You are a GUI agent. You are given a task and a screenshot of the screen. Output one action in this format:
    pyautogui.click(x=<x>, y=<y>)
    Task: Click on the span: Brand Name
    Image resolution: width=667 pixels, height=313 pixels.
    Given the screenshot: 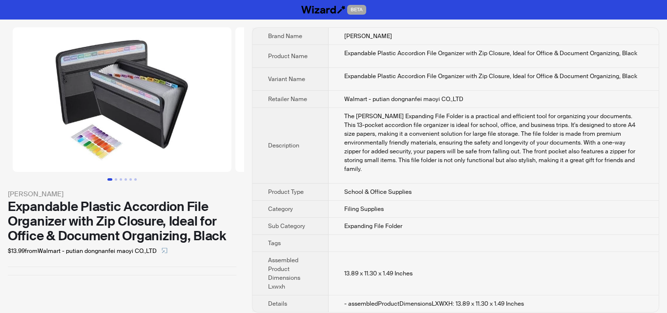 What is the action you would take?
    pyautogui.click(x=285, y=36)
    